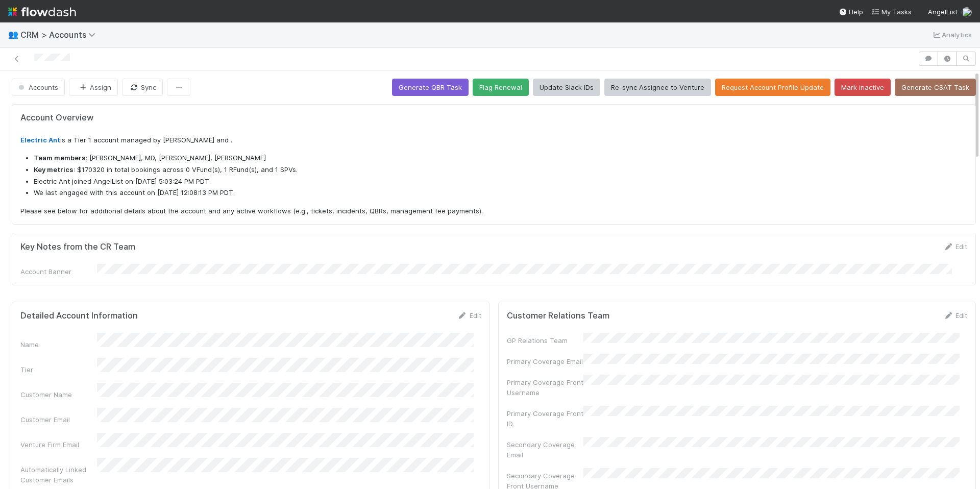  What do you see at coordinates (943, 12) in the screenshot?
I see `span: AngelList` at bounding box center [943, 12].